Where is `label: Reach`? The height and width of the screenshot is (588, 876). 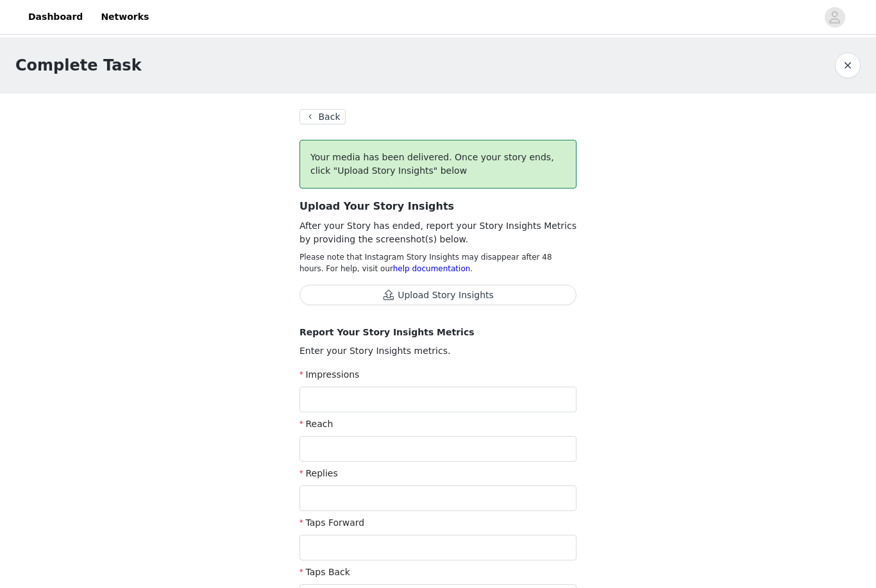
label: Reach is located at coordinates (316, 424).